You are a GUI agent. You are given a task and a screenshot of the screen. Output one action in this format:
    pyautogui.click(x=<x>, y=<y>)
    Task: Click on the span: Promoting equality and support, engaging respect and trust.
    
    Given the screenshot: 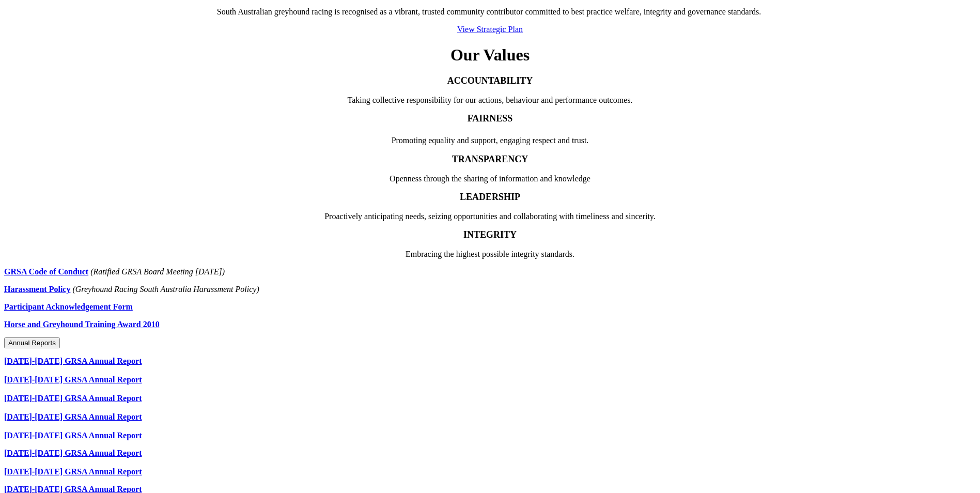 What is the action you would take?
    pyautogui.click(x=491, y=140)
    